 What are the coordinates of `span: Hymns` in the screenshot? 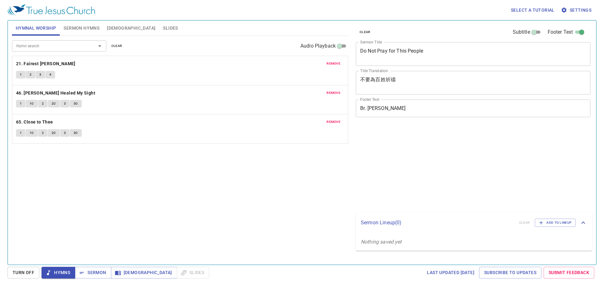 It's located at (58, 272).